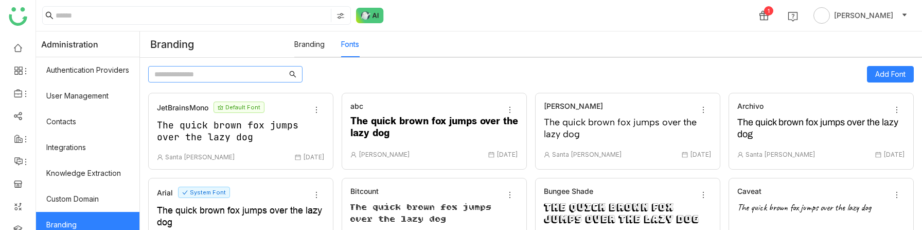  I want to click on div: JetBrainsMono, so click(183, 107).